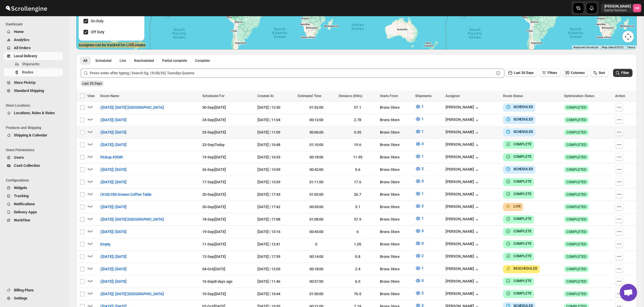  I want to click on div: 11.95, so click(357, 157).